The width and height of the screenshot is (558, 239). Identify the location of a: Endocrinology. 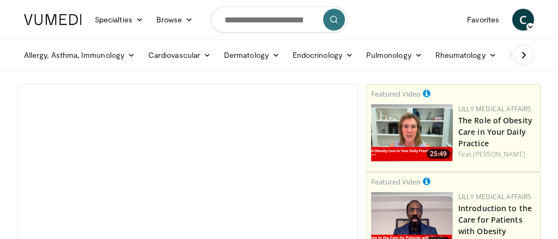
(323, 55).